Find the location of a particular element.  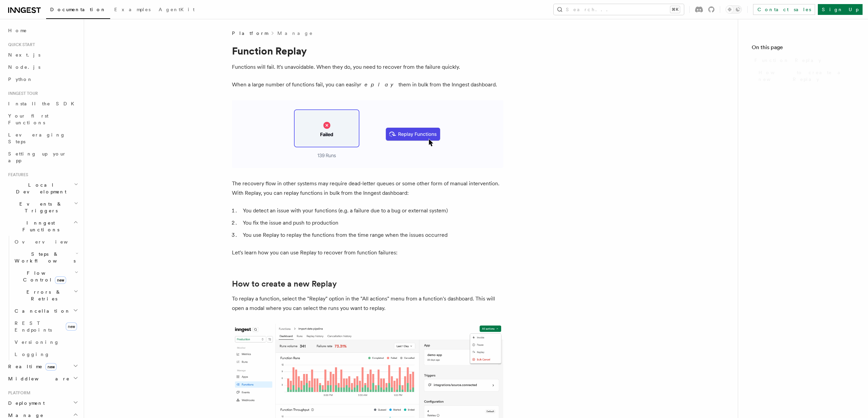

p: The recovery flow in other systems may require dead-letter queues or some other form of manual in... is located at coordinates (367, 189).